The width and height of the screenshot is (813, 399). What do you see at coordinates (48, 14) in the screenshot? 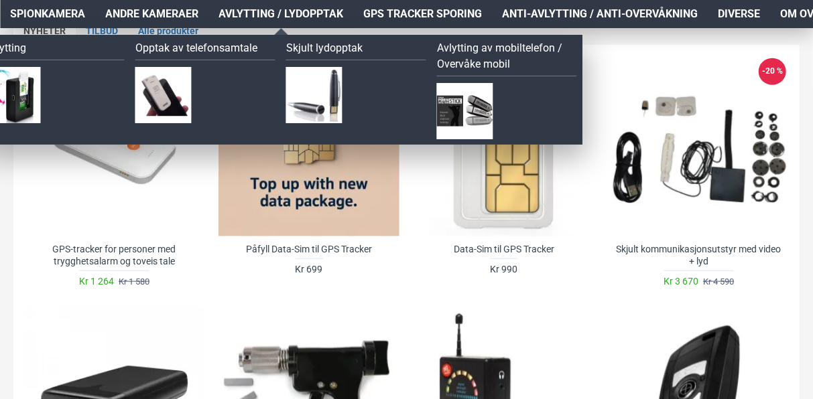
I see `span: Spionkamera` at bounding box center [48, 14].